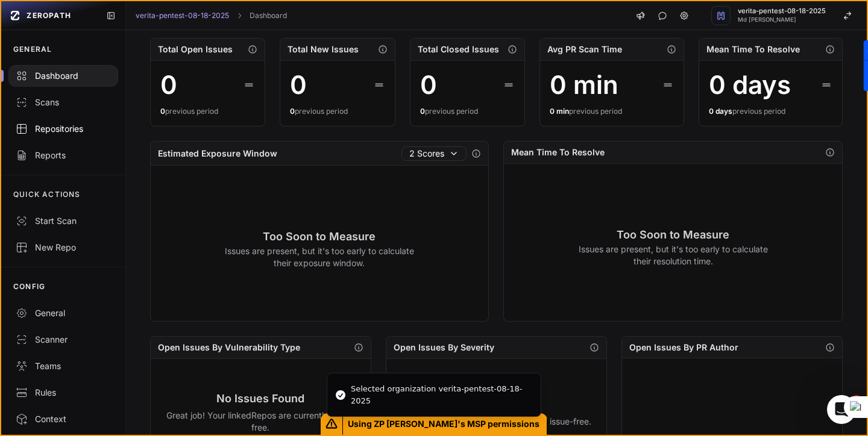 The width and height of the screenshot is (868, 436). I want to click on span: 1, so click(857, 400).